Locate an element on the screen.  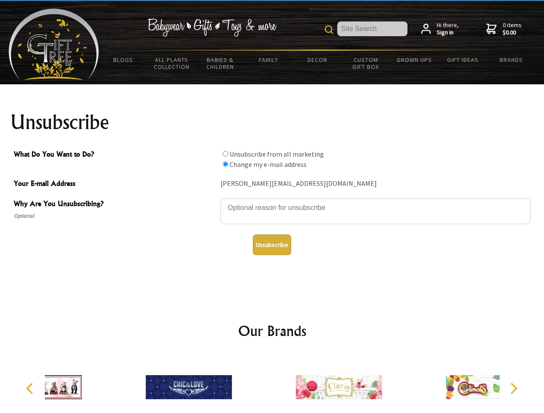
a: Gift Ideas is located at coordinates (462, 60).